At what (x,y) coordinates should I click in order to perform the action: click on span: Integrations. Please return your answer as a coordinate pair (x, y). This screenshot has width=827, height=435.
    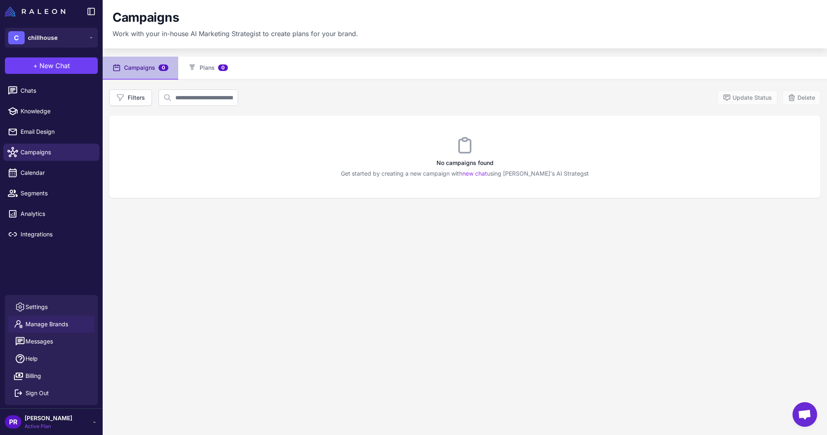
    Looking at the image, I should click on (57, 234).